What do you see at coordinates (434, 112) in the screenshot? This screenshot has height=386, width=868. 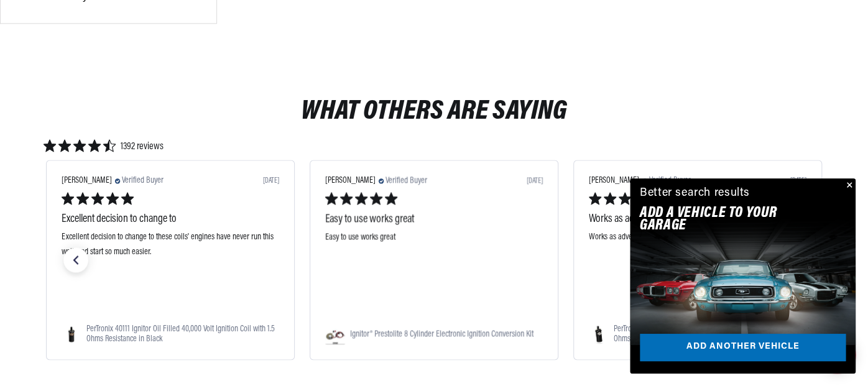 I see `h2: What Others Are Saying` at bounding box center [434, 112].